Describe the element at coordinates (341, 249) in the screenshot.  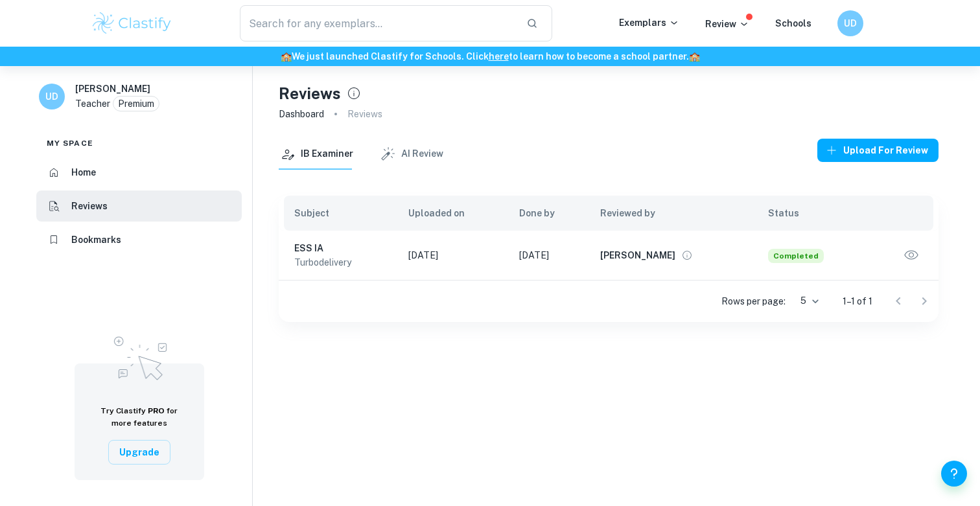
I see `h6: ESS IA` at that location.